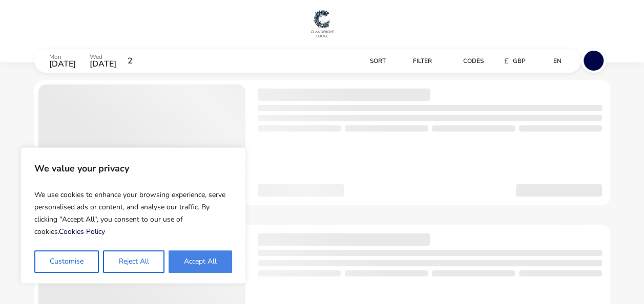  Describe the element at coordinates (362, 61) in the screenshot. I see `button: Sort` at that location.